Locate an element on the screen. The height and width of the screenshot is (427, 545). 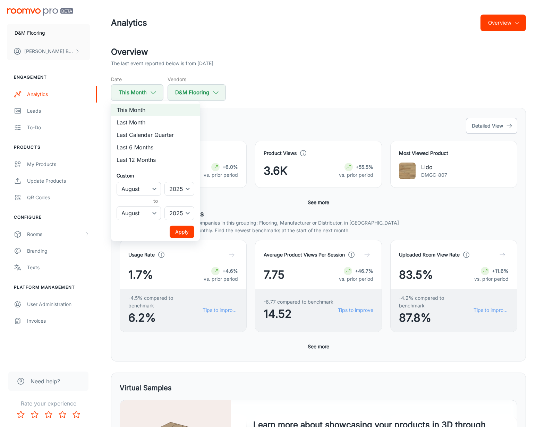
button: Apply is located at coordinates (182, 232).